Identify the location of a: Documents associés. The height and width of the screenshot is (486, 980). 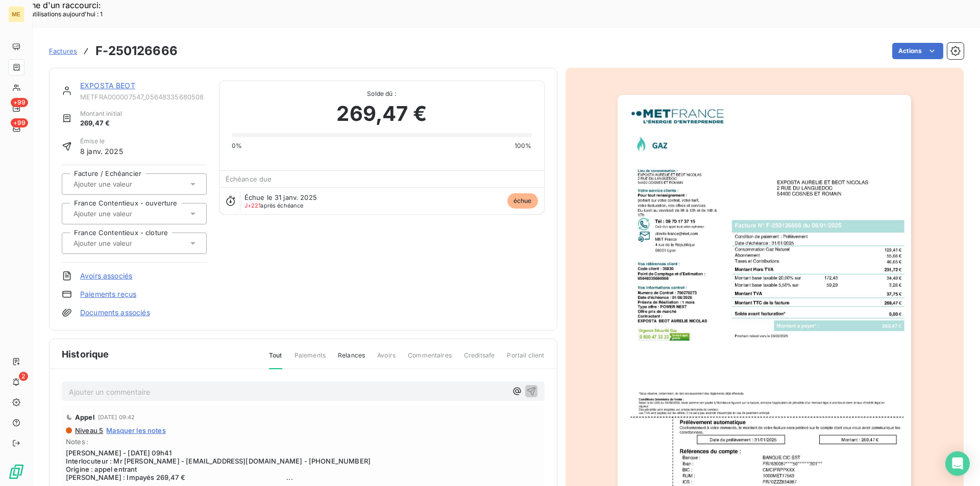
(115, 313).